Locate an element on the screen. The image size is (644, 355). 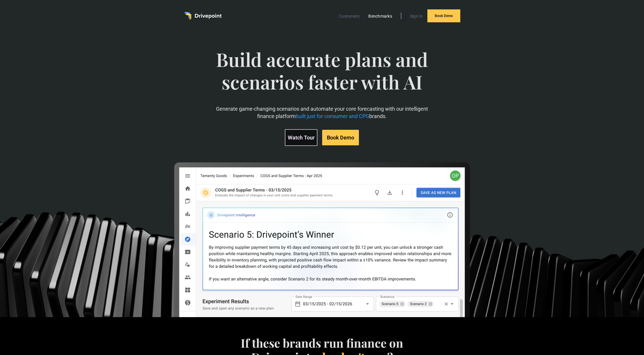
span: built just for consumer and CPG is located at coordinates (333, 116).